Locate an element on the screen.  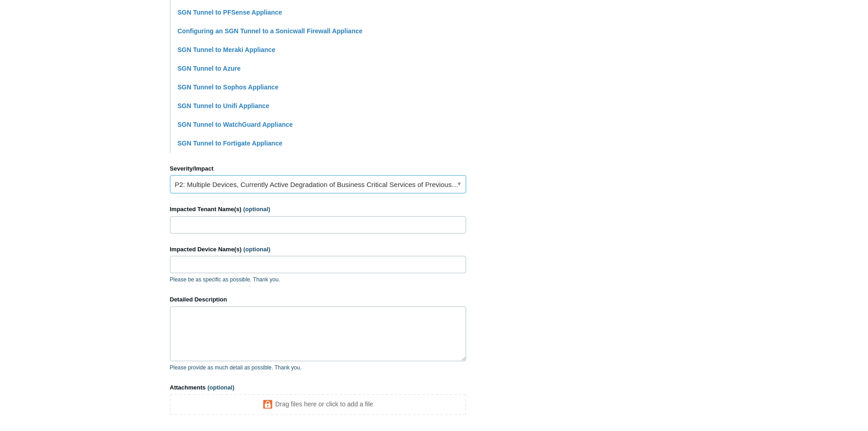
a: SGN Tunnel to PFSense Appliance is located at coordinates (230, 12).